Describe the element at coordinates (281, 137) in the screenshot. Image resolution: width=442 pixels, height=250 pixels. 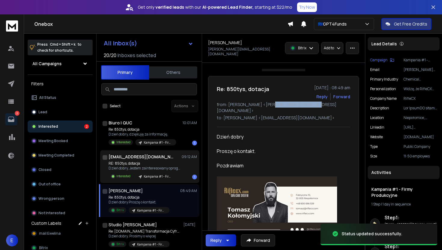
I see `div: Dzień dobry` at that location.